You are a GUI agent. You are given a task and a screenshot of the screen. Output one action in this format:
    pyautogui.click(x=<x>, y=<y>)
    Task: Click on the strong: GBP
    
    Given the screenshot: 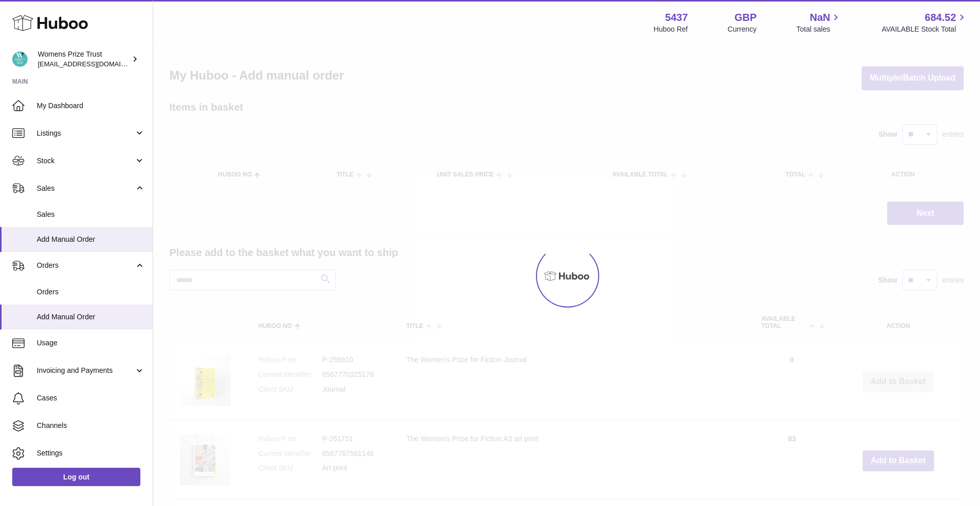 What is the action you would take?
    pyautogui.click(x=745, y=17)
    